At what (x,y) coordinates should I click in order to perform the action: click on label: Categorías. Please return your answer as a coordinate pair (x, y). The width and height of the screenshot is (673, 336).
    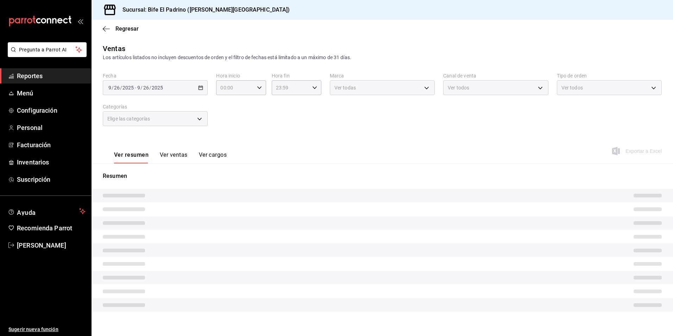
    Looking at the image, I should click on (155, 107).